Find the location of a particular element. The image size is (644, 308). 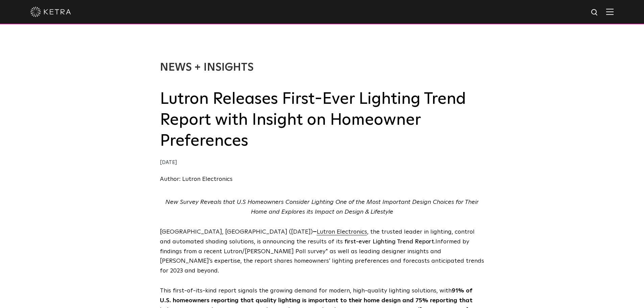

img: Hamburger%20Nav.svg is located at coordinates (610, 12).